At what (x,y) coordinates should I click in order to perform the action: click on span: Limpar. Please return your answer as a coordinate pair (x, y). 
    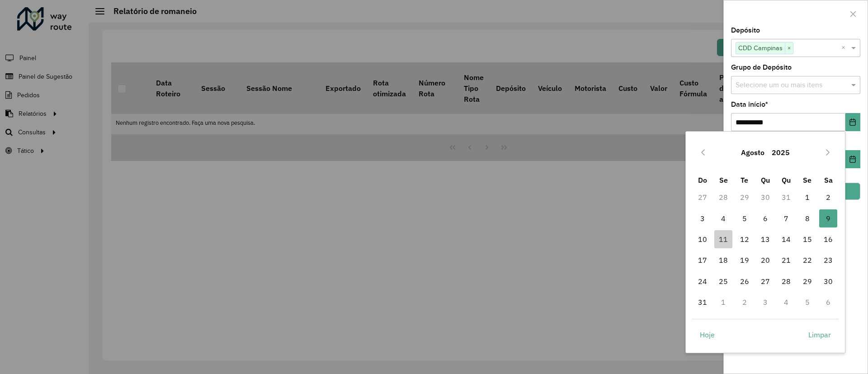
    Looking at the image, I should click on (820, 335).